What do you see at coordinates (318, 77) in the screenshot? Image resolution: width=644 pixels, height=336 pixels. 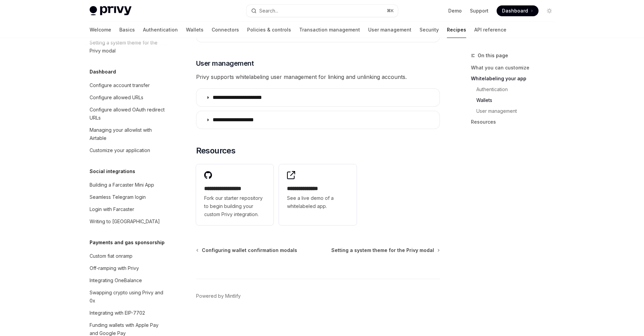 I see `span: Privy supports whitelabeling user management for linking and unlinking accounts.` at bounding box center [318, 77].